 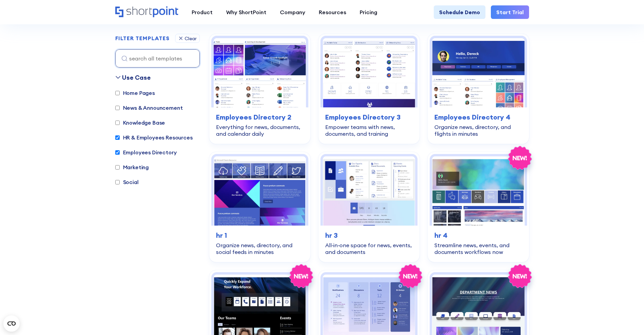 I want to click on a: SharePoint team site template: Empower teams with news, documents, and training | ShortPoint Temp..., so click(x=369, y=89).